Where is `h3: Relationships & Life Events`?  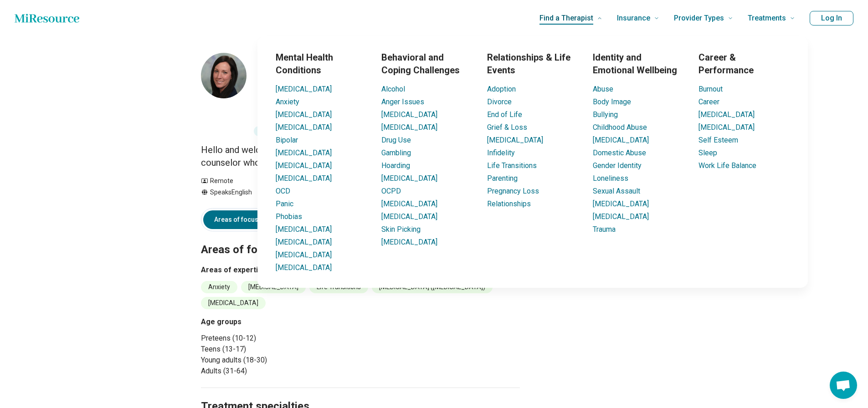
h3: Relationships & Life Events is located at coordinates (533, 64).